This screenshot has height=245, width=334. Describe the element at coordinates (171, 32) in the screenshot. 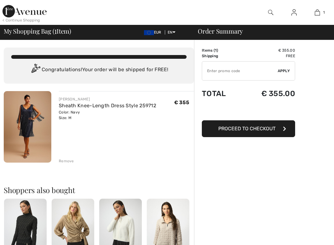

I see `span: EN` at that location.